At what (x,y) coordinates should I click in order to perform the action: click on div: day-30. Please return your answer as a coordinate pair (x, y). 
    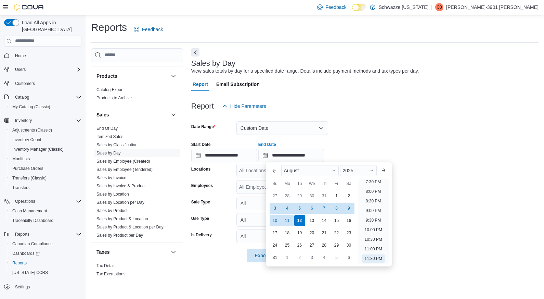
    Looking at the image, I should click on (312, 196).